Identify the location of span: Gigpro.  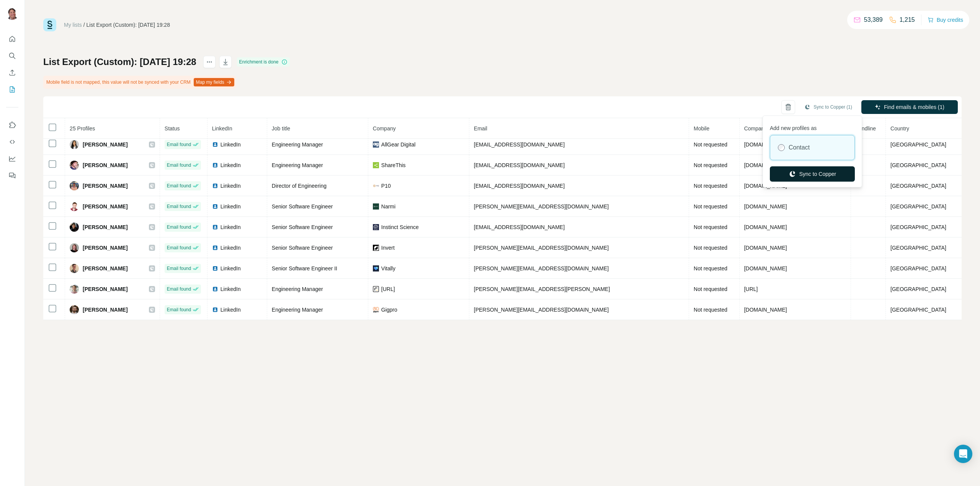
(390, 310).